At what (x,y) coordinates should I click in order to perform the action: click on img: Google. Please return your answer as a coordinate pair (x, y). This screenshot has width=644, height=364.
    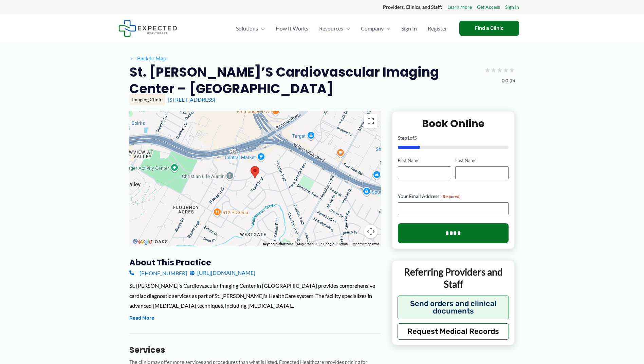
    Looking at the image, I should click on (142, 242).